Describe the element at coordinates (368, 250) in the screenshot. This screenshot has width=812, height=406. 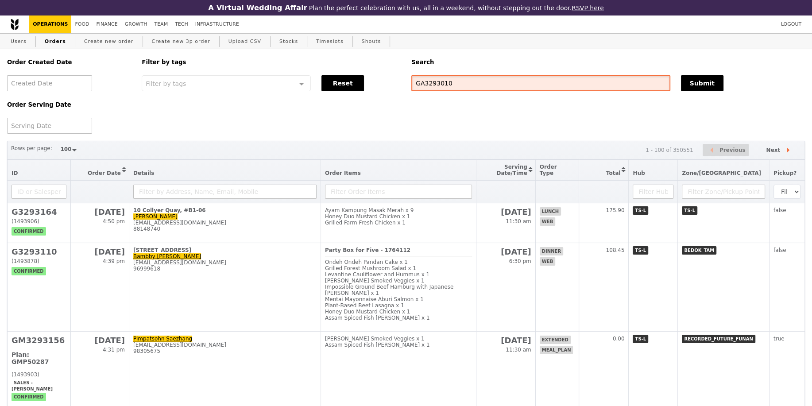
I see `b: Party Box for Five - 1764112` at that location.